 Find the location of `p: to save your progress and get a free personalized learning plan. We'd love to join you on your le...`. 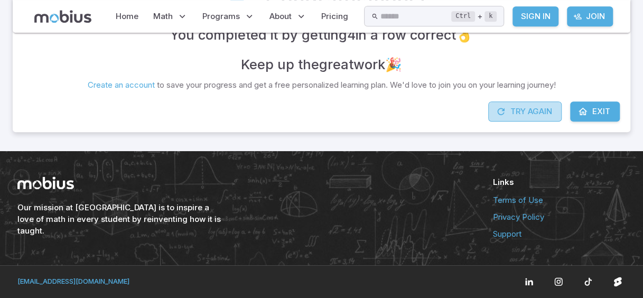

p: to save your progress and get a free personalized learning plan. We'd love to join you on your le... is located at coordinates (322, 85).